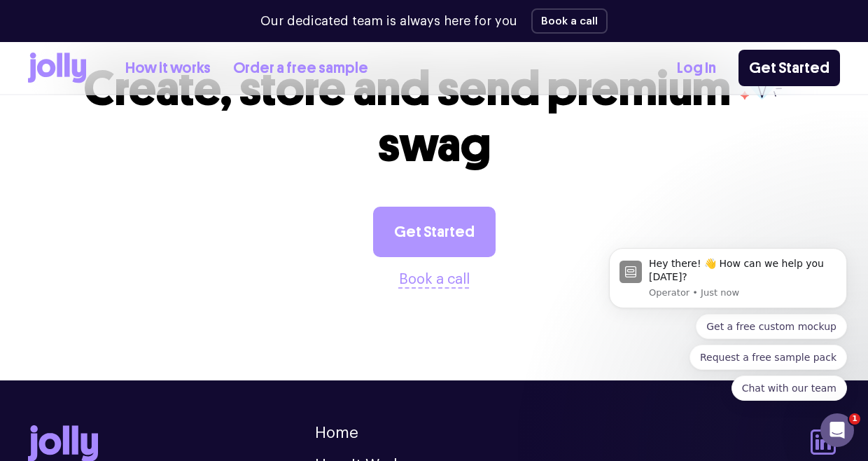 The width and height of the screenshot is (868, 461). Describe the element at coordinates (201, 248) in the screenshot. I see `button: Quick reply: Chat with our team` at that location.